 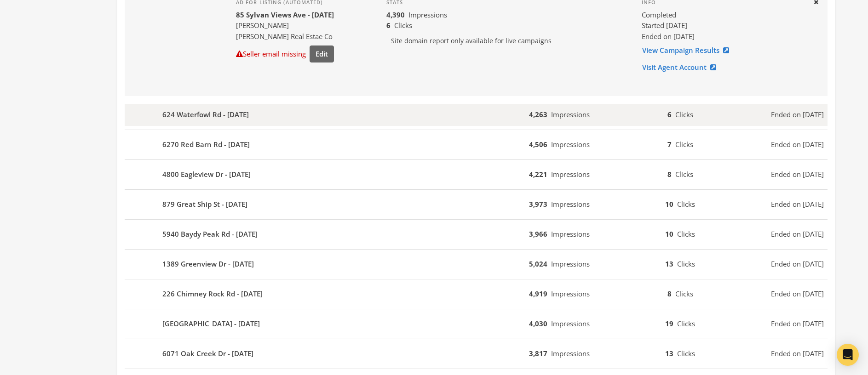 I want to click on a: Visit Agent Account, so click(x=681, y=67).